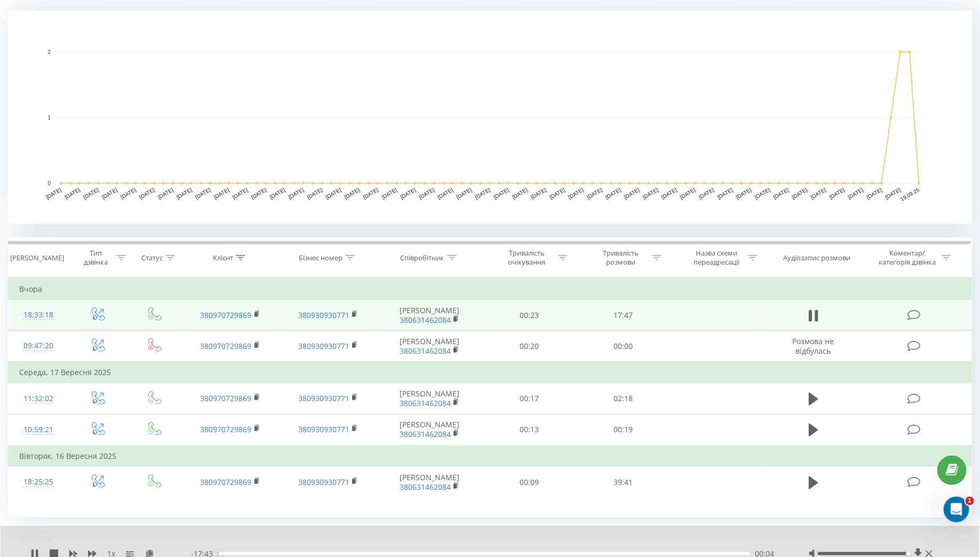 The height and width of the screenshot is (557, 980). What do you see at coordinates (623, 346) in the screenshot?
I see `td: 00:00` at bounding box center [623, 346].